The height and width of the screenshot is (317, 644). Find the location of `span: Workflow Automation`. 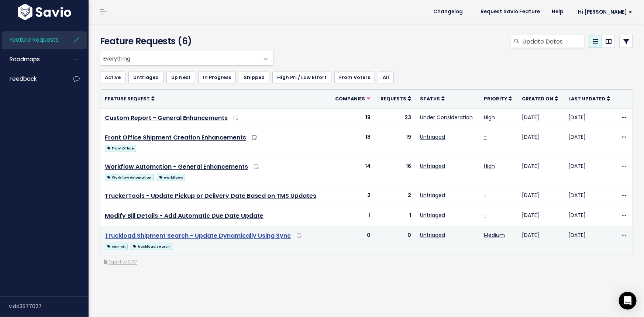

span: Workflow Automation is located at coordinates (129, 177).